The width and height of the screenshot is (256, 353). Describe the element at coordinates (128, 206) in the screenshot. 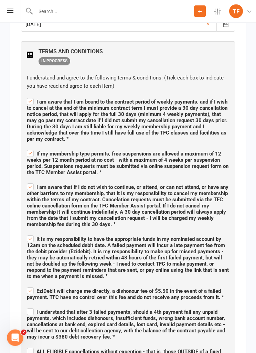

I see `span: I am aware that if I do not wish to continue, or attend, or can not attend, or have any other bar...` at that location.